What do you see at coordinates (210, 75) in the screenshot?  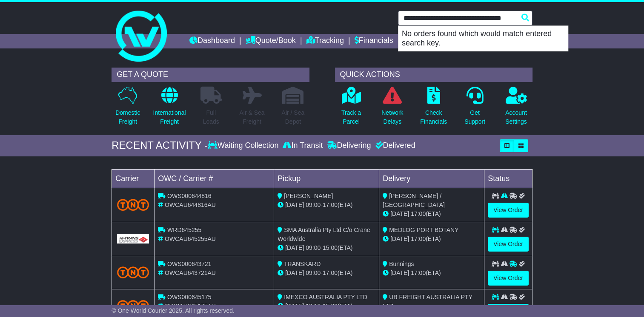 I see `div: GET A QUOTE` at bounding box center [210, 75].